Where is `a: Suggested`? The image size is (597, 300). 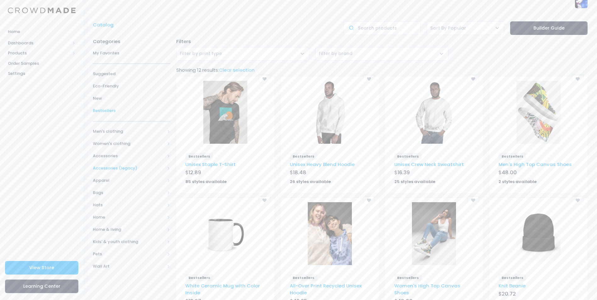
a: Suggested is located at coordinates (132, 74).